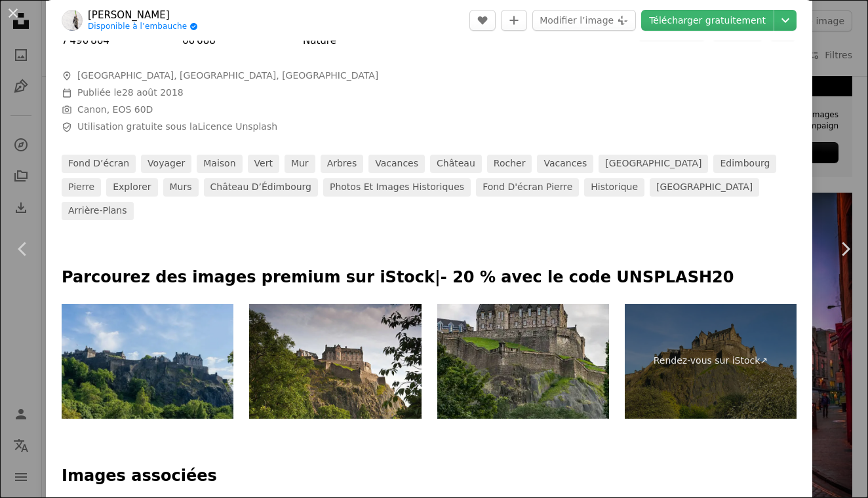 This screenshot has width=868, height=498. Describe the element at coordinates (81, 187) in the screenshot. I see `a: pierre` at that location.